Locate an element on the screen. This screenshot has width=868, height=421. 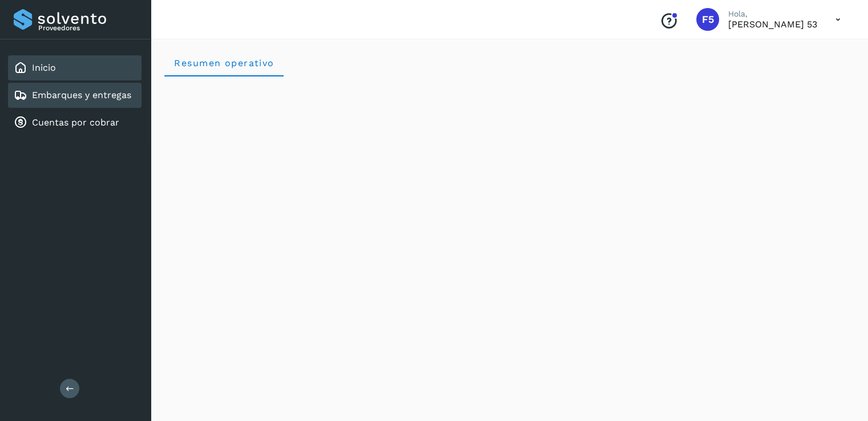
a: Cuentas por cobrar is located at coordinates (76, 122).